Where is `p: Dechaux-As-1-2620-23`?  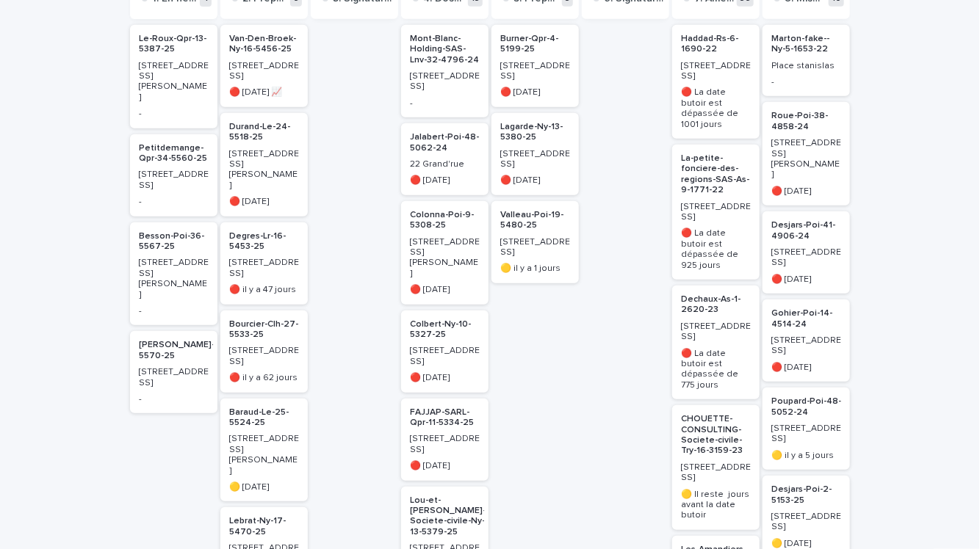
p: Dechaux-As-1-2620-23 is located at coordinates (716, 305).